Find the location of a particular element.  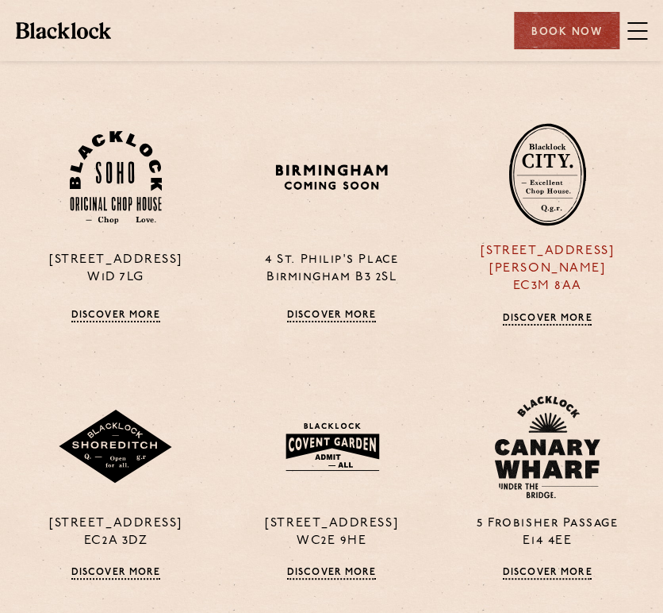

div: Book Now is located at coordinates (566, 30).